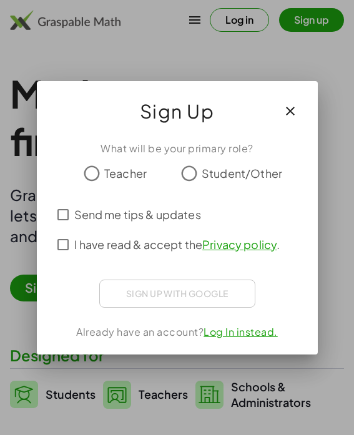 This screenshot has width=354, height=435. What do you see at coordinates (240, 331) in the screenshot?
I see `a: Log In instead.` at bounding box center [240, 331].